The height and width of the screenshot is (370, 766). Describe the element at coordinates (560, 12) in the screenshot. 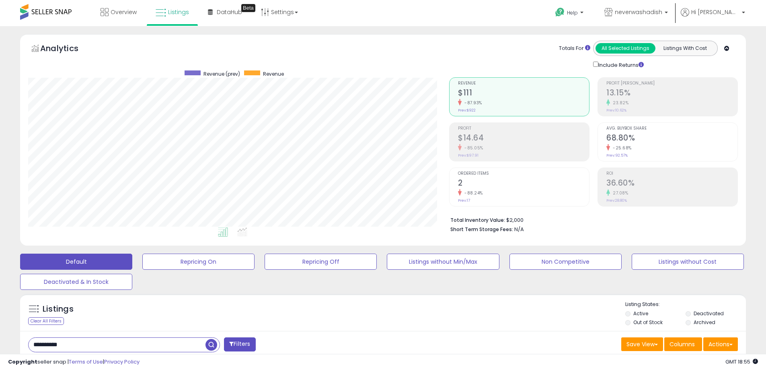

I see `i: Get Help` at that location.